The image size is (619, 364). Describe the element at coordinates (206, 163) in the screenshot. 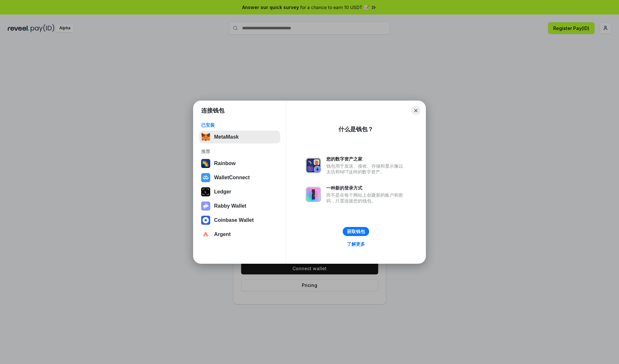

I see `img: svg+xml,%3Csvg%20width%3D%22120%22%20height%3D%22120%22%20viewBox%3D%220%200%20120%20120%22%20fil...` at that location.